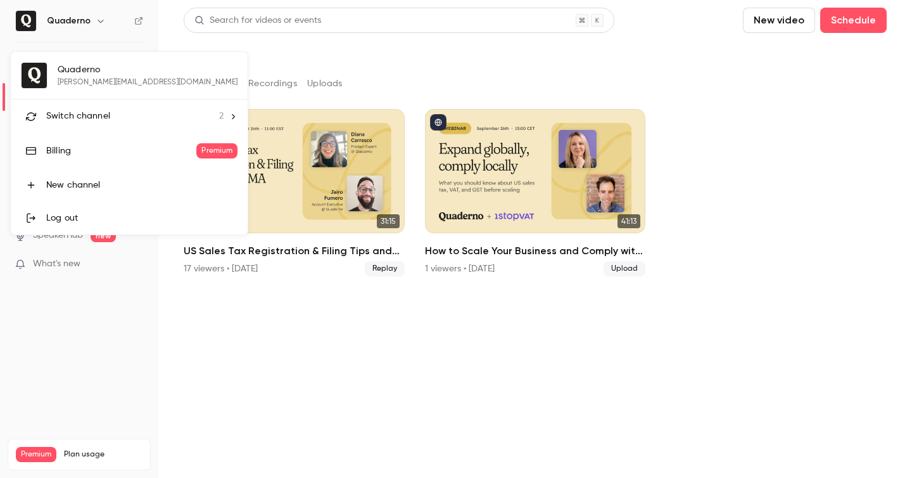 The height and width of the screenshot is (478, 912). Describe the element at coordinates (217, 151) in the screenshot. I see `span: Premium` at that location.